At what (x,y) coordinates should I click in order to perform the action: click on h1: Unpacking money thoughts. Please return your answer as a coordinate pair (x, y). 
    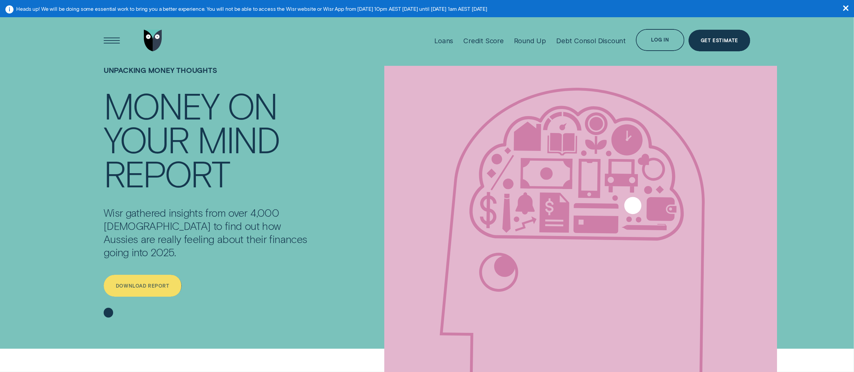
    Looking at the image, I should click on (209, 77).